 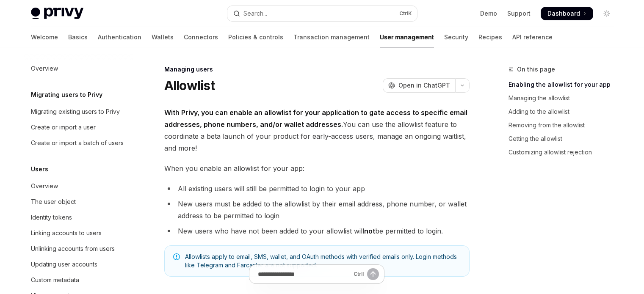 What do you see at coordinates (63, 128) in the screenshot?
I see `div: Create or import a user` at bounding box center [63, 128].